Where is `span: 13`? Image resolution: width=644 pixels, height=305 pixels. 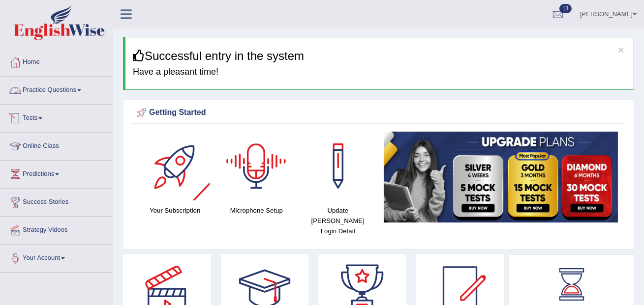
span: 13 is located at coordinates (565, 8).